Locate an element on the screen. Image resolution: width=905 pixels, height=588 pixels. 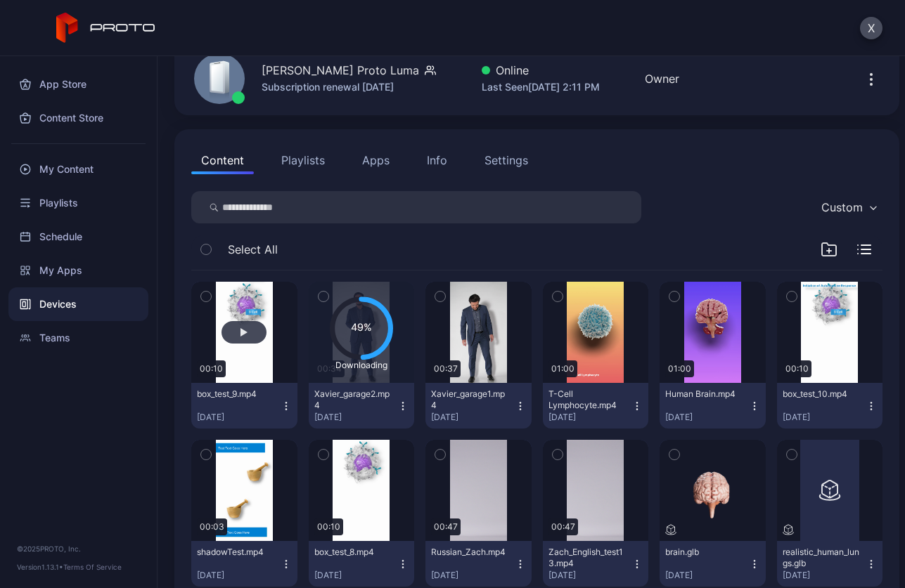
div: My Content is located at coordinates (78, 169).